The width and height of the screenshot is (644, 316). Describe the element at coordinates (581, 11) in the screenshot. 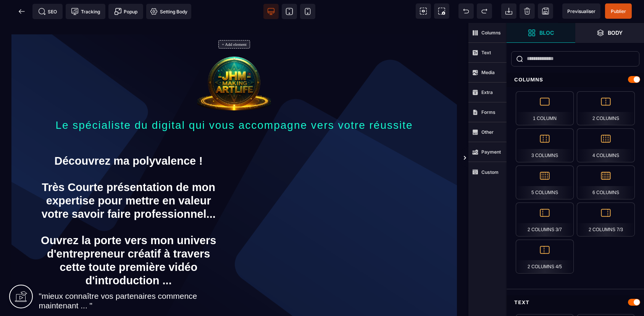

I see `span: Preview` at that location.